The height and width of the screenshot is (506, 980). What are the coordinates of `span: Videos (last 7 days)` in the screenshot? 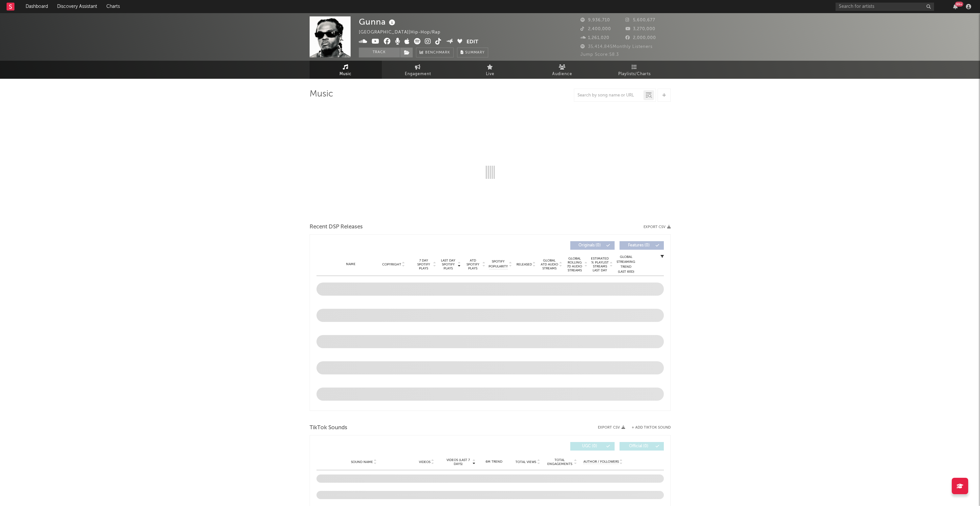 It's located at (458, 462).